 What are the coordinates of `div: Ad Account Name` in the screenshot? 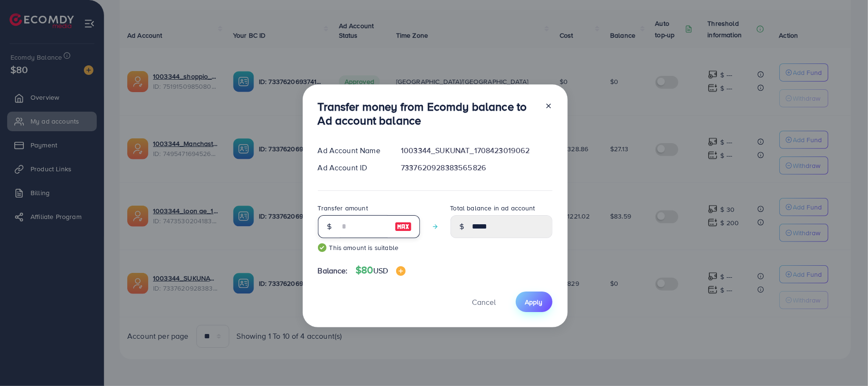 It's located at (352, 150).